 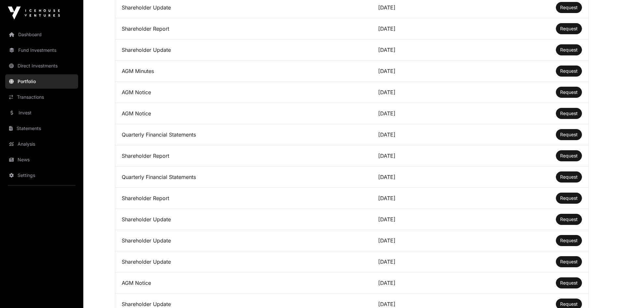 What do you see at coordinates (42, 35) in the screenshot?
I see `a: Dashboard` at bounding box center [42, 35].